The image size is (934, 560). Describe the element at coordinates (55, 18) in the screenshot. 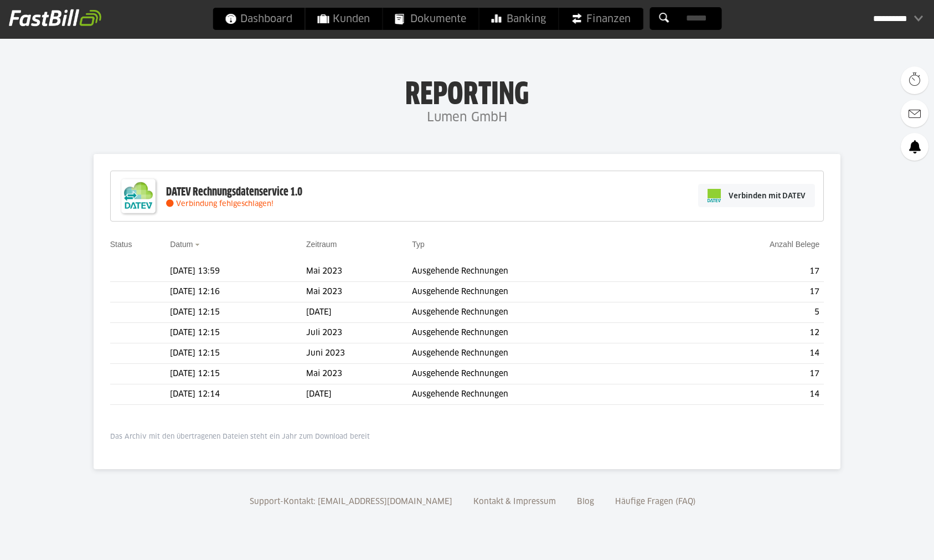

I see `img: fastbill_logo_white.png` at that location.